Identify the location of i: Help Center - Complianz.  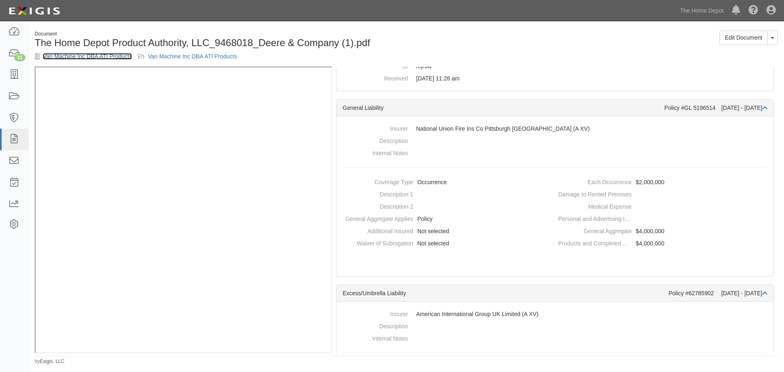
(753, 11).